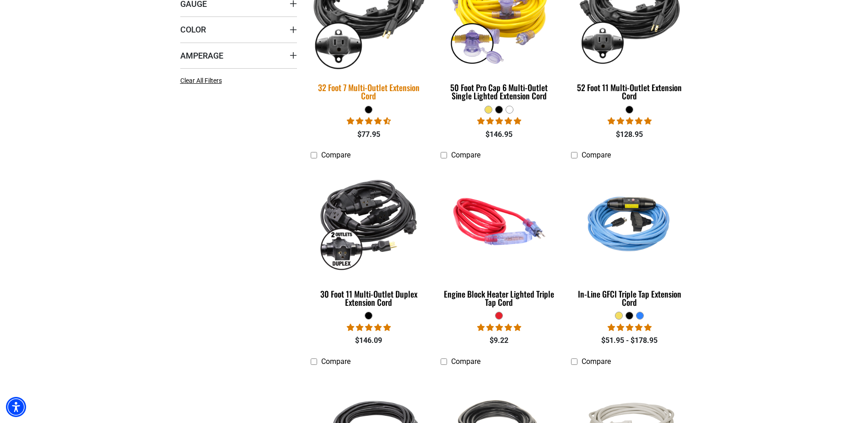  Describe the element at coordinates (630, 221) in the screenshot. I see `img: Light Blue` at that location.